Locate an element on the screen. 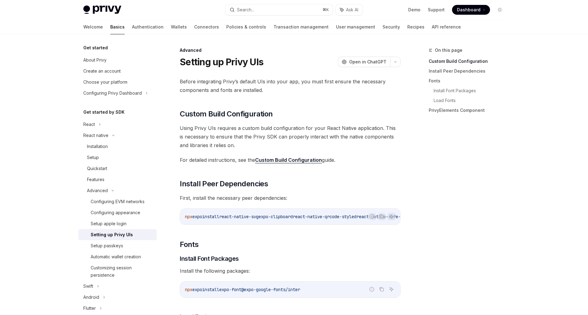  span: @expo-google-fonts/inter is located at coordinates (271, 290).